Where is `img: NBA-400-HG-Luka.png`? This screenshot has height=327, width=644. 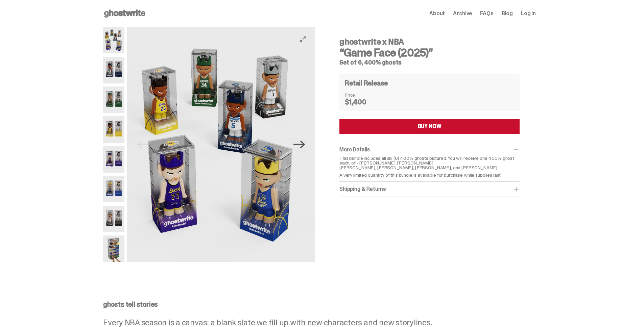
img: NBA-400-HG-Luka.png is located at coordinates (113, 160).